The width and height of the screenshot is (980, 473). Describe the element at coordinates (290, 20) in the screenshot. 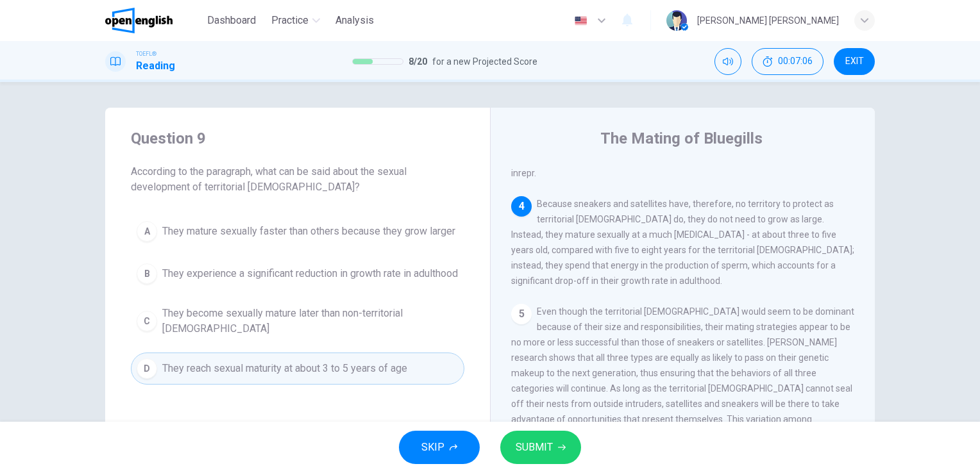

I see `span: Practice` at that location.